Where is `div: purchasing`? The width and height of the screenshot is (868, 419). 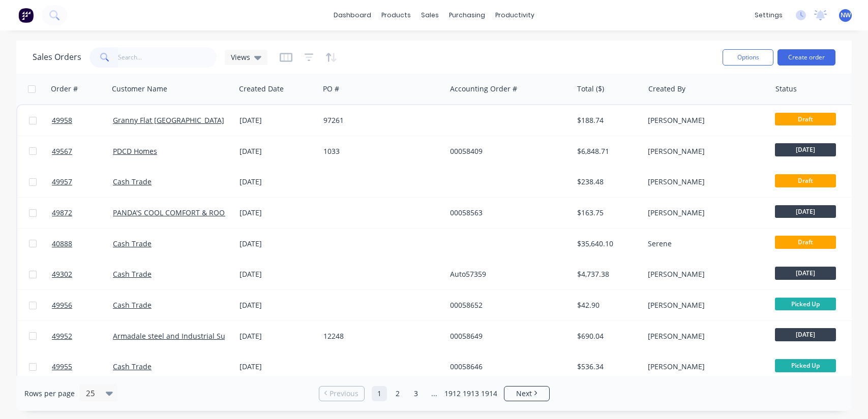
div: purchasing is located at coordinates (467, 15).